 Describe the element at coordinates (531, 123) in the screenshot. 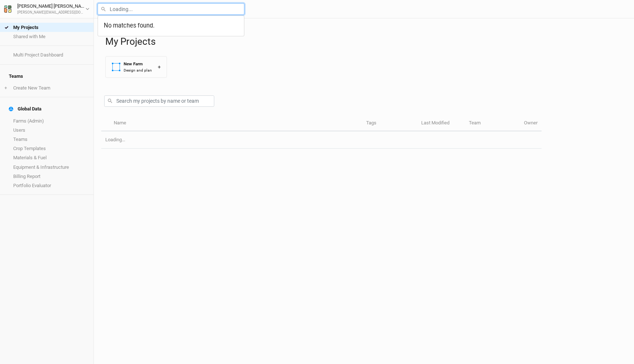

I see `th: Owner` at that location.